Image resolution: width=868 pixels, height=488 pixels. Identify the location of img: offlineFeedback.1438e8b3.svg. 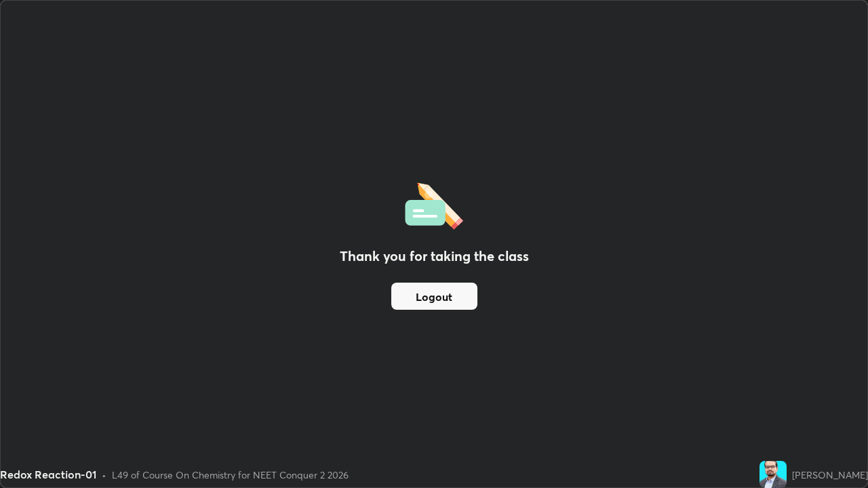
(434, 204).